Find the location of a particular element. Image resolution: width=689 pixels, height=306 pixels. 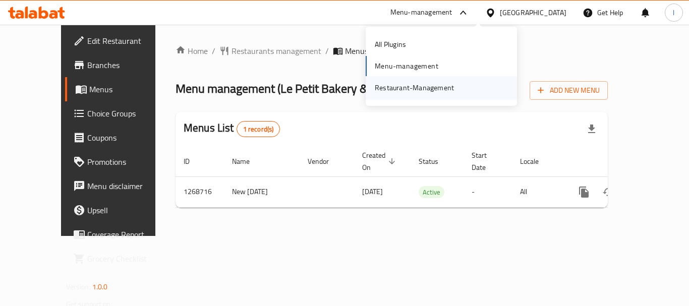

span: Branches is located at coordinates (128, 65).